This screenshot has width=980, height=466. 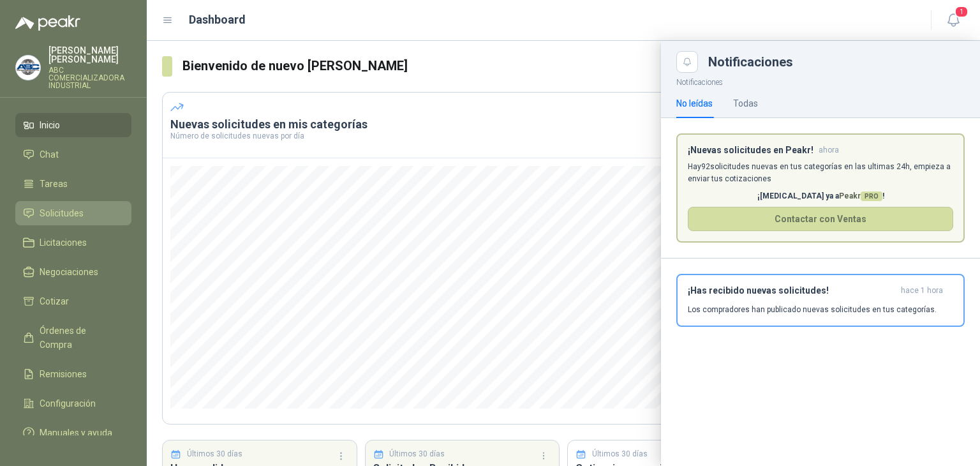 I want to click on span: PRO, so click(x=871, y=196).